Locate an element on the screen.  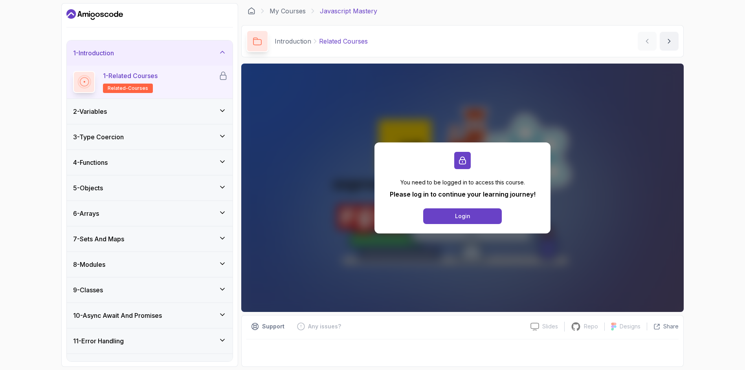
h3: 8 - Modules is located at coordinates (89, 265).